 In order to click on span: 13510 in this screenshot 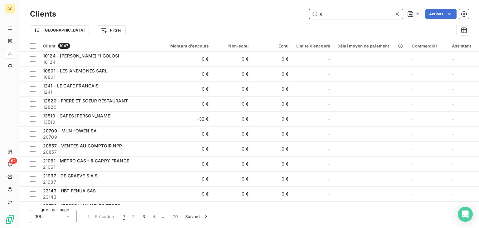, I will do `click(99, 122)`.